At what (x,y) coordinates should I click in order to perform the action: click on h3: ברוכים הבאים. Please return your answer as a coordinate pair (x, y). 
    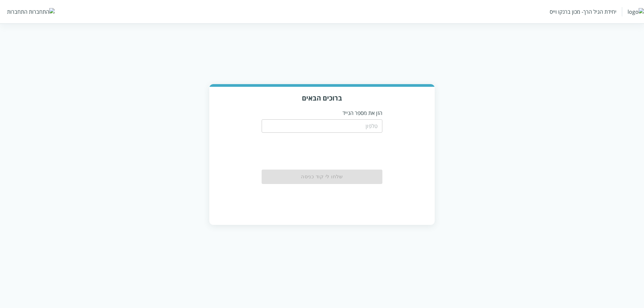
    Looking at the image, I should click on (322, 98).